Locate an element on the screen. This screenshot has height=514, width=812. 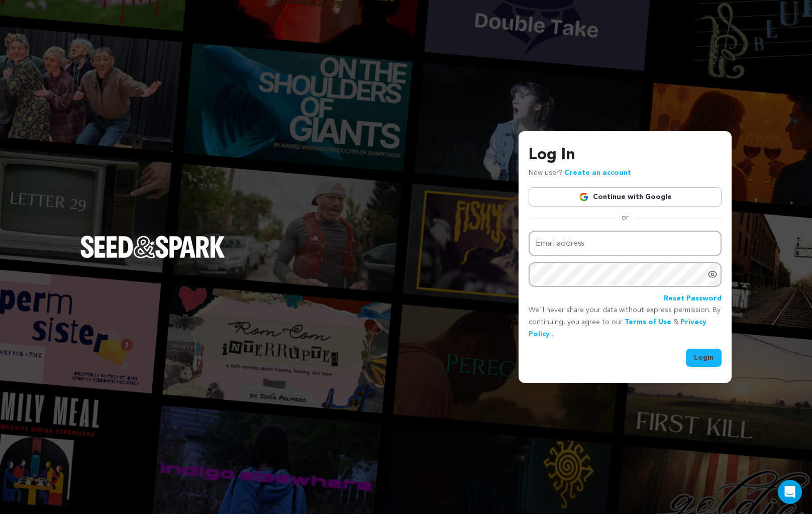
a: Reset Password is located at coordinates (692, 299).